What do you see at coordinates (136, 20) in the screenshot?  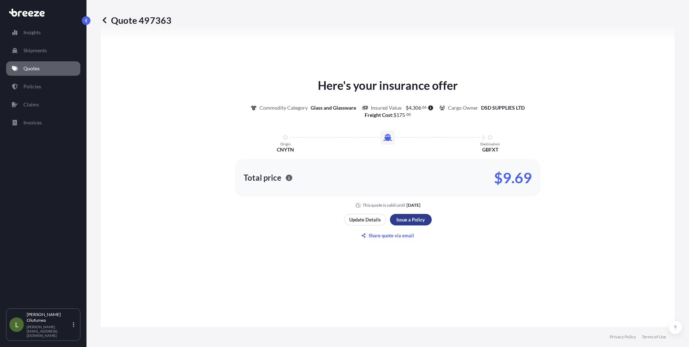 I see `p: Quote 497363` at bounding box center [136, 20].